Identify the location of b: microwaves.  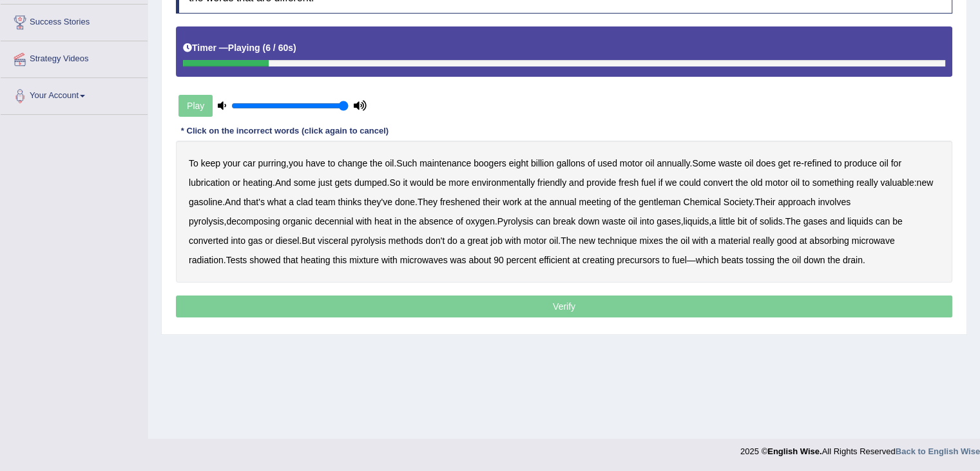
(424, 260).